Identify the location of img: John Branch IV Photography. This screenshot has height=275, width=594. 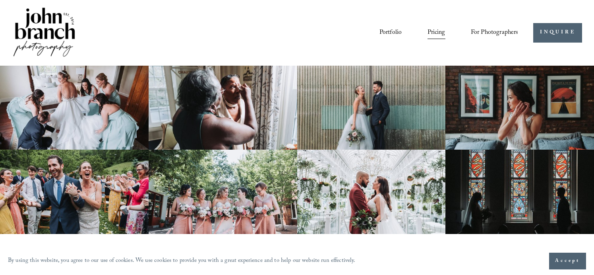
(44, 33).